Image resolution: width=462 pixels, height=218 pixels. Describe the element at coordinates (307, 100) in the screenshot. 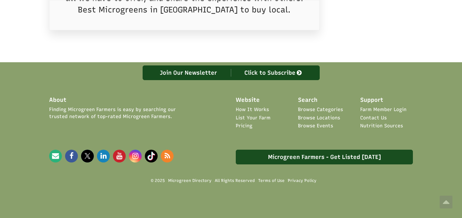

I see `span: Search` at that location.